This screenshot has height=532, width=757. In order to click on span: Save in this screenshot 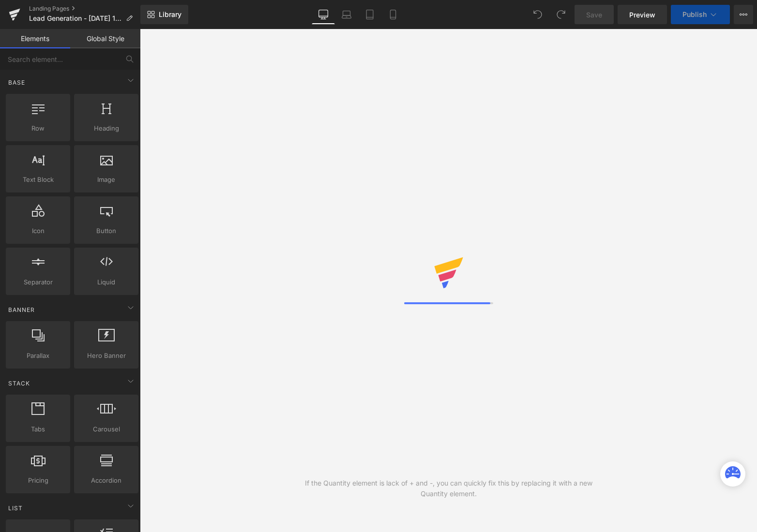, I will do `click(594, 15)`.